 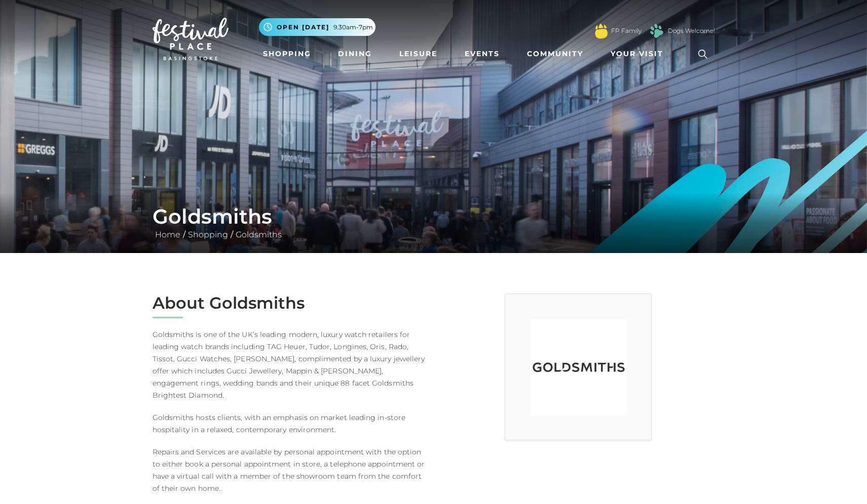 What do you see at coordinates (691, 31) in the screenshot?
I see `a: Dogs Welcome!` at bounding box center [691, 31].